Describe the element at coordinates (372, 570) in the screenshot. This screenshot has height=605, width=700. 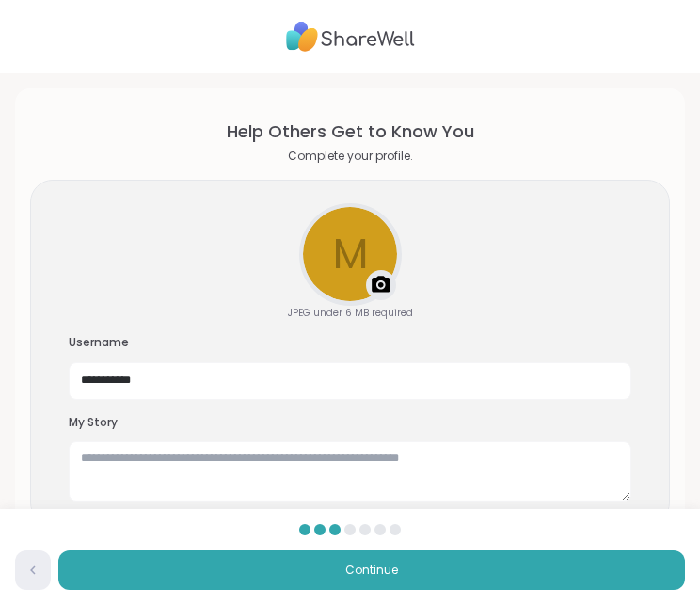
I see `button: Continue` at that location.